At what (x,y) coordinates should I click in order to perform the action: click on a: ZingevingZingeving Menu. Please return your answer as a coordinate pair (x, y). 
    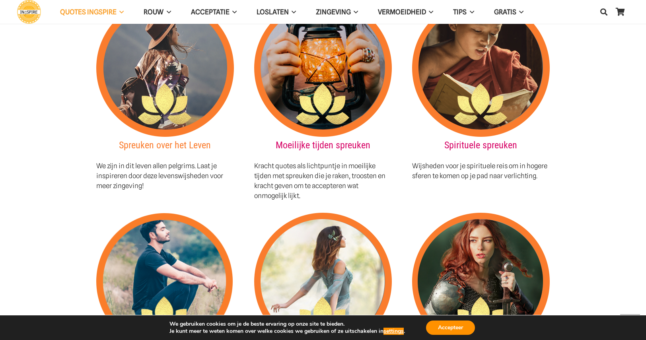
    Looking at the image, I should click on (337, 12).